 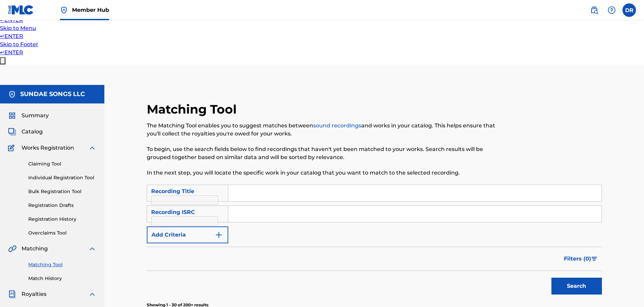 I want to click on img: filter, so click(x=594, y=259).